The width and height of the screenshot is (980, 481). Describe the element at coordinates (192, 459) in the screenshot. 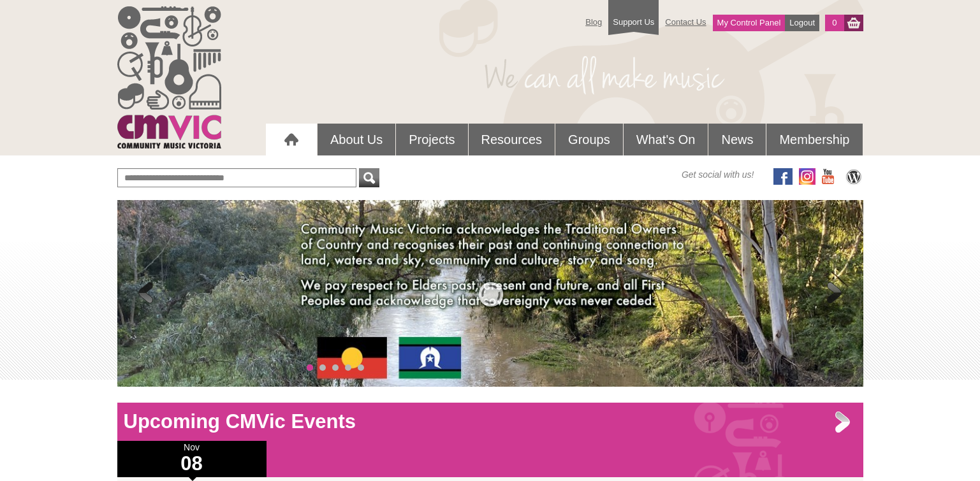

I see `div: Nov` at that location.